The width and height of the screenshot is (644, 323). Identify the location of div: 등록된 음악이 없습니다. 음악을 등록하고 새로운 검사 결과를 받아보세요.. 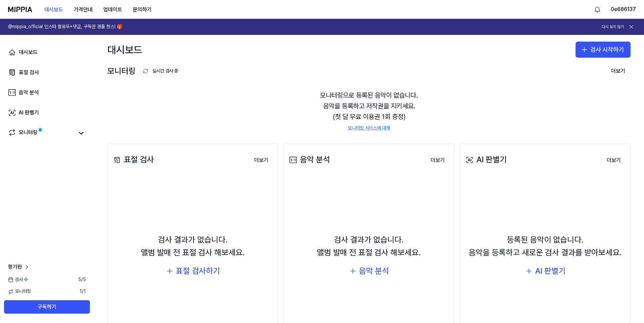
(545, 246).